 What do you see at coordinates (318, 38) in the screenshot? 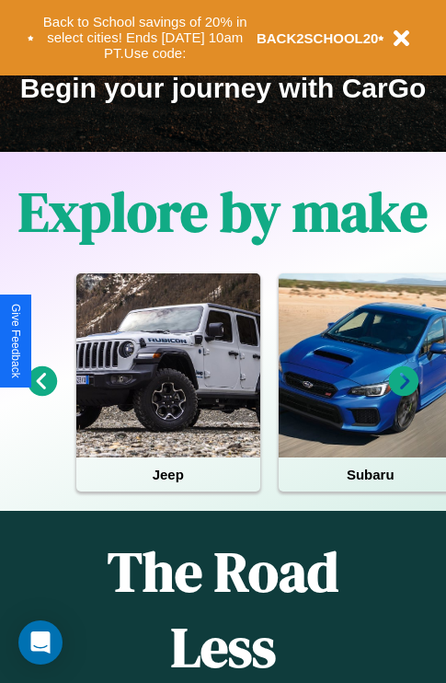
I see `b: BACK2SCHOOL20` at bounding box center [318, 38].